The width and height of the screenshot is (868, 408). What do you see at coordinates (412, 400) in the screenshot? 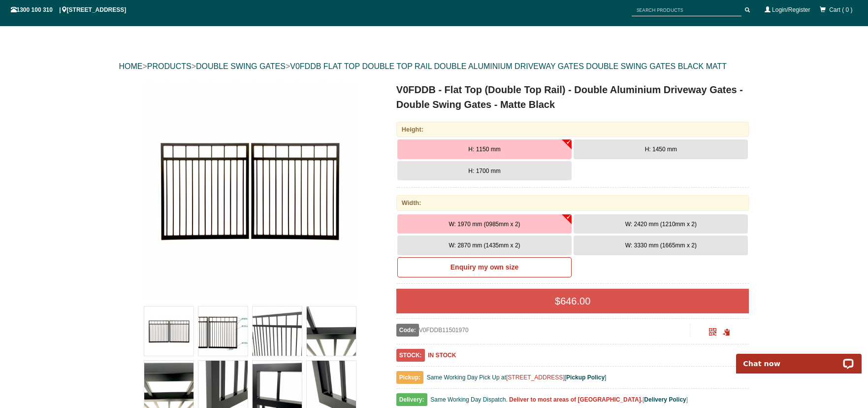
I see `span: Delivery:` at bounding box center [412, 400].